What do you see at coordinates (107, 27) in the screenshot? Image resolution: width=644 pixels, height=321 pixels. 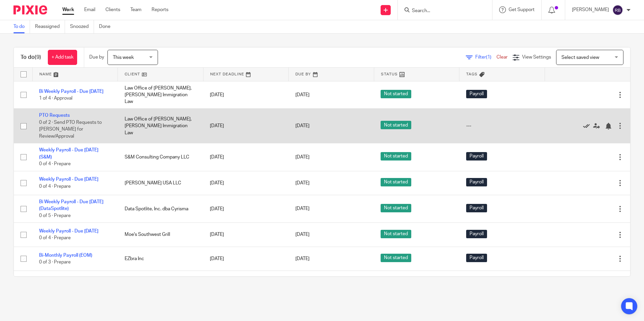 I see `a: Done` at bounding box center [107, 27].